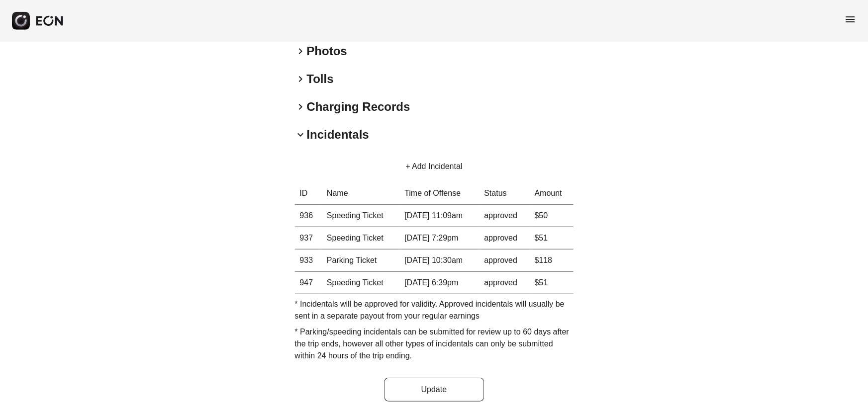 Image resolution: width=868 pixels, height=415 pixels. Describe the element at coordinates (850, 19) in the screenshot. I see `span: menu` at that location.